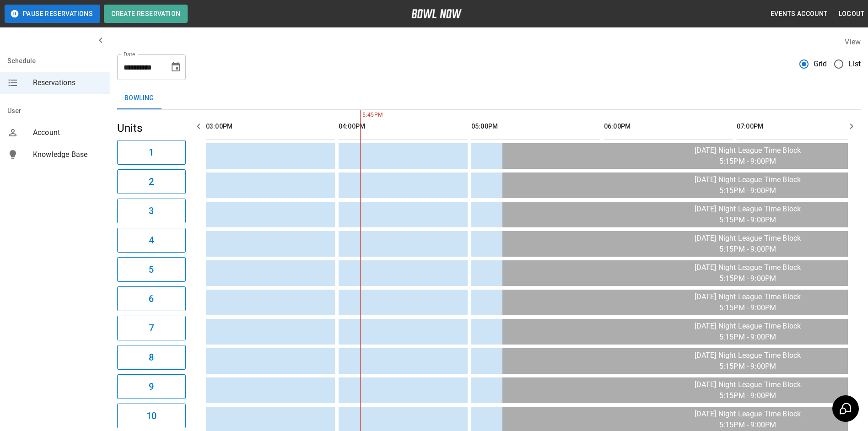 Image resolution: width=868 pixels, height=431 pixels. Describe the element at coordinates (151, 270) in the screenshot. I see `h6: 5` at that location.